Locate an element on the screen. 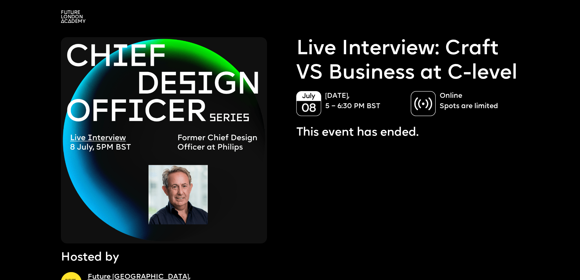 This screenshot has height=280, width=580. p: Hosted by is located at coordinates (90, 257).